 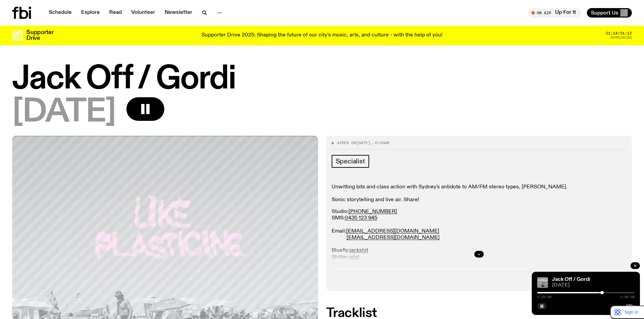 I want to click on a: Newsletter, so click(x=179, y=13).